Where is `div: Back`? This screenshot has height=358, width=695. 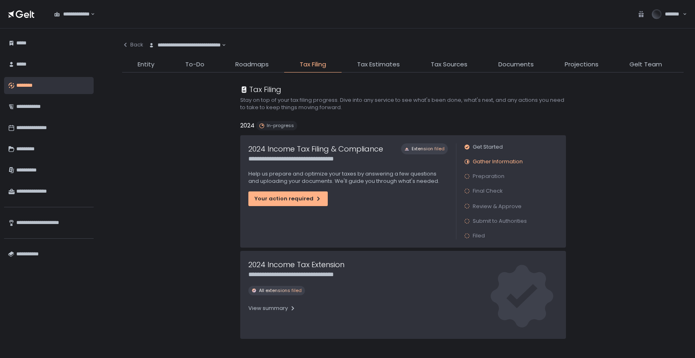 div: Back is located at coordinates (133, 45).